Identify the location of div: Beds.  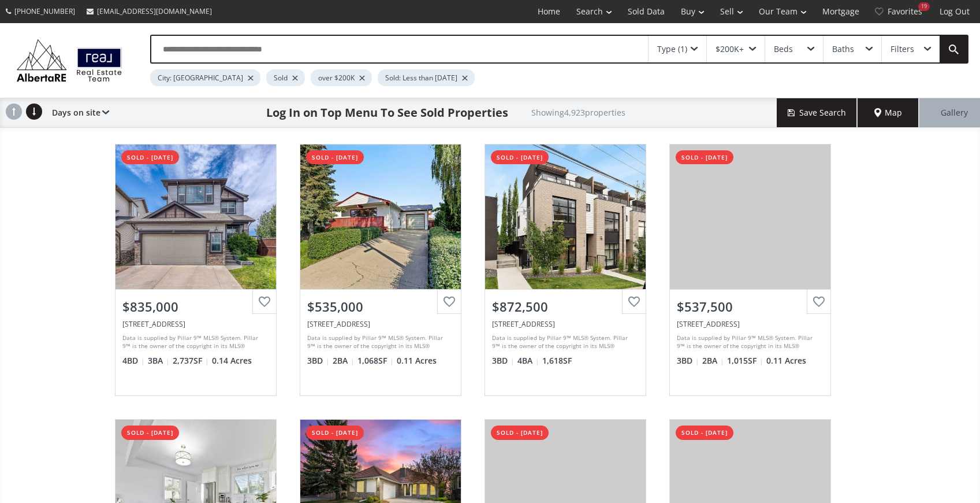
(783, 49).